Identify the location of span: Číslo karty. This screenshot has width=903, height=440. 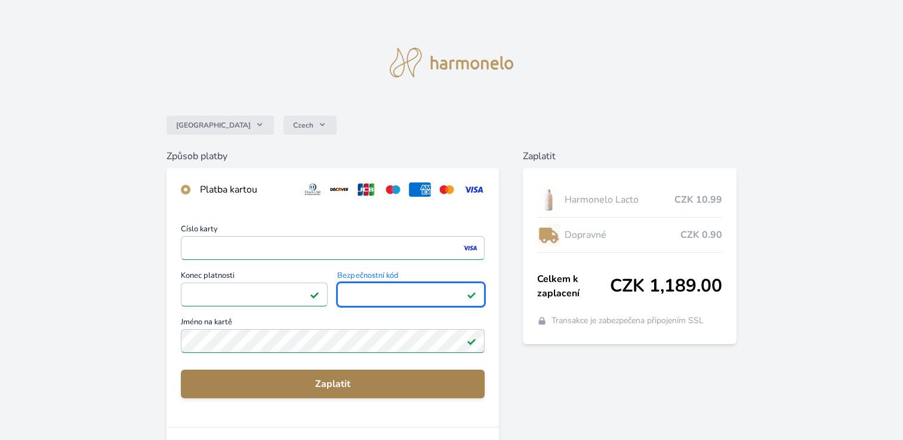
(332, 231).